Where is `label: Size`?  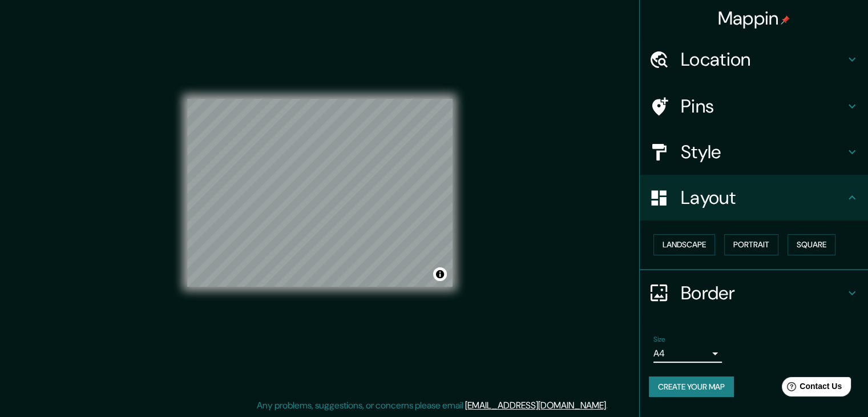 label: Size is located at coordinates (659, 339).